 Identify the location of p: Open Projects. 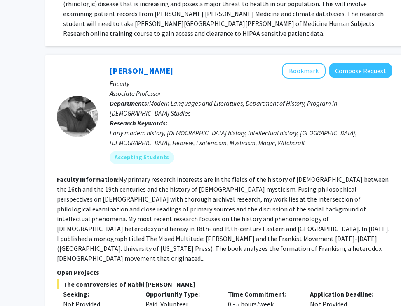
(224, 273).